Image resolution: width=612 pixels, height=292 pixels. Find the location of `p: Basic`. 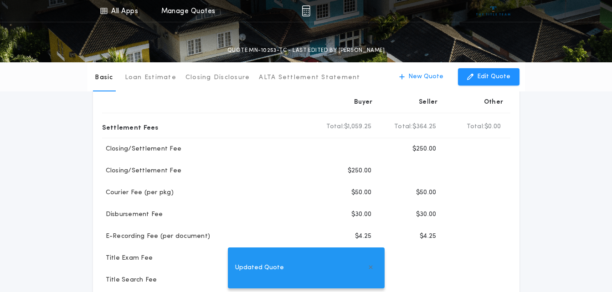

p: Basic is located at coordinates (104, 78).